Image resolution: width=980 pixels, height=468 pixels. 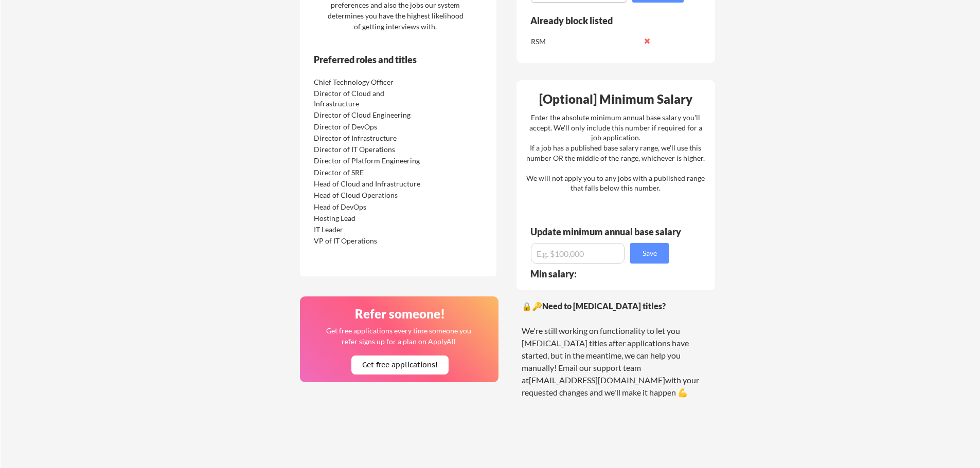 What do you see at coordinates (368, 115) in the screenshot?
I see `div: Director of Cloud Engineering` at bounding box center [368, 115].